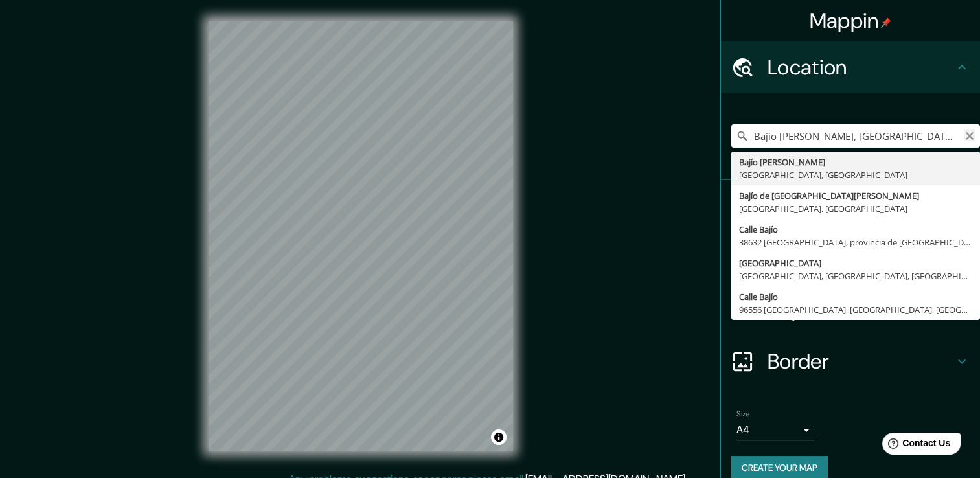 The height and width of the screenshot is (478, 980). What do you see at coordinates (851, 205) in the screenshot?
I see `div: Pins` at bounding box center [851, 205].